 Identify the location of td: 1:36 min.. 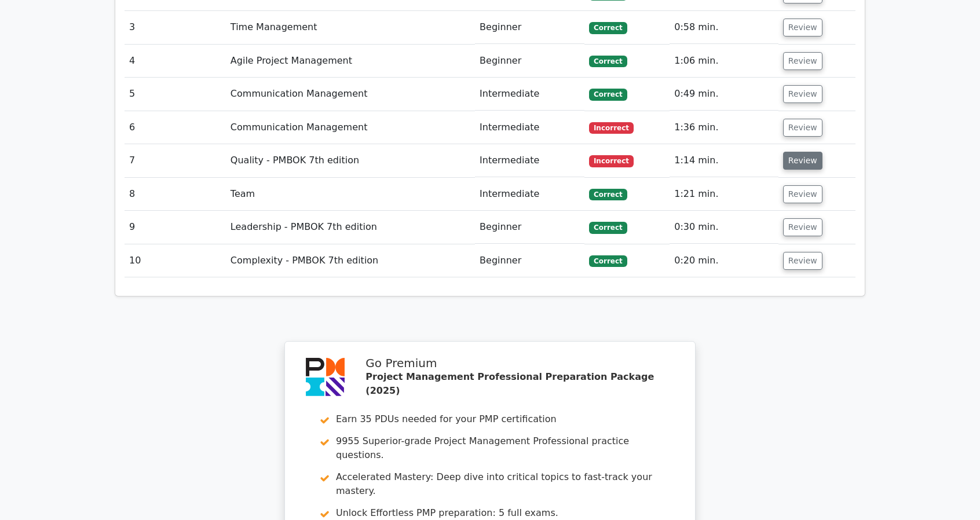
(724, 128).